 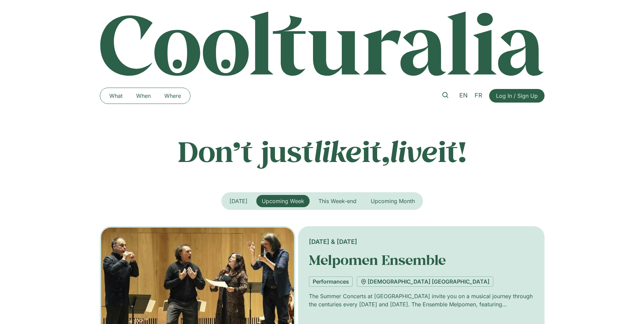 I want to click on span: Upcoming Week, so click(x=283, y=201).